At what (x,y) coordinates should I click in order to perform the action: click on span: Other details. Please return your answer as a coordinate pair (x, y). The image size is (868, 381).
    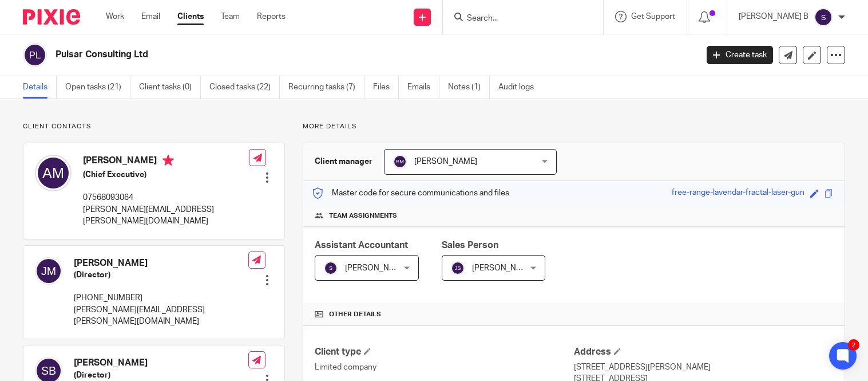
    Looking at the image, I should click on (355, 314).